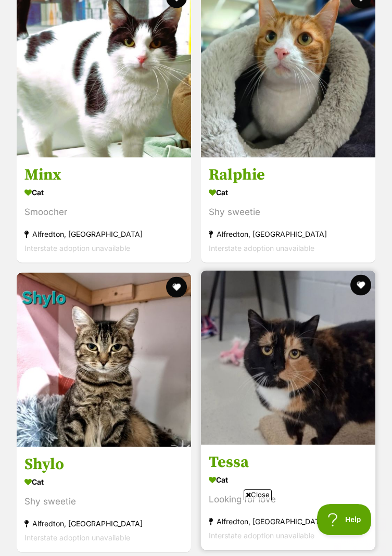  Describe the element at coordinates (288, 175) in the screenshot. I see `h3: Ralphie` at that location.